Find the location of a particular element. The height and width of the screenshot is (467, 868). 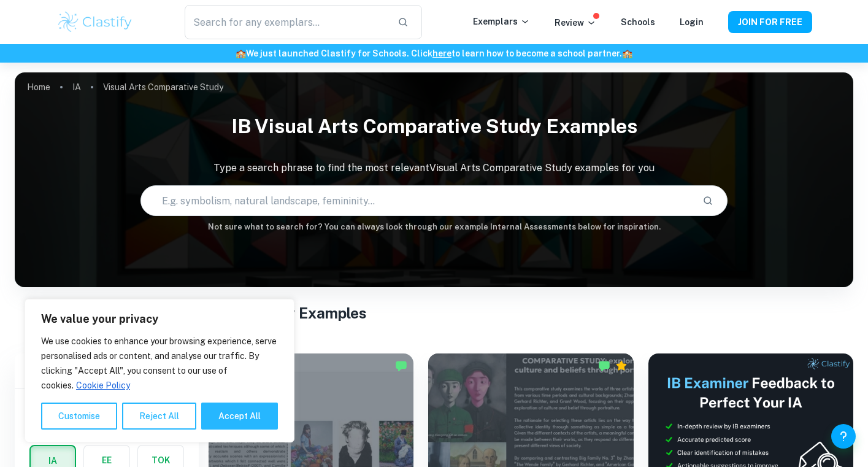

h1: IB Visual Arts Comparative Study examples is located at coordinates (433, 126).